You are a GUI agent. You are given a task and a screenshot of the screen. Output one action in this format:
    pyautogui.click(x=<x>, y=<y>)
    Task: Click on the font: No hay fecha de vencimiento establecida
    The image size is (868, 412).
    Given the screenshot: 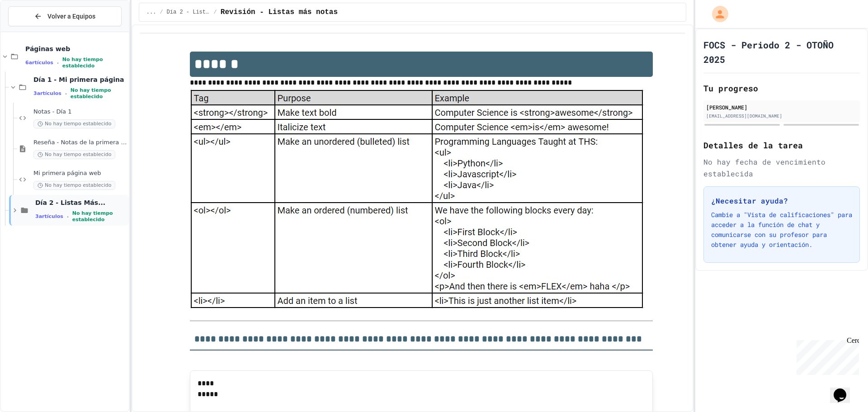 What is the action you would take?
    pyautogui.click(x=765, y=168)
    